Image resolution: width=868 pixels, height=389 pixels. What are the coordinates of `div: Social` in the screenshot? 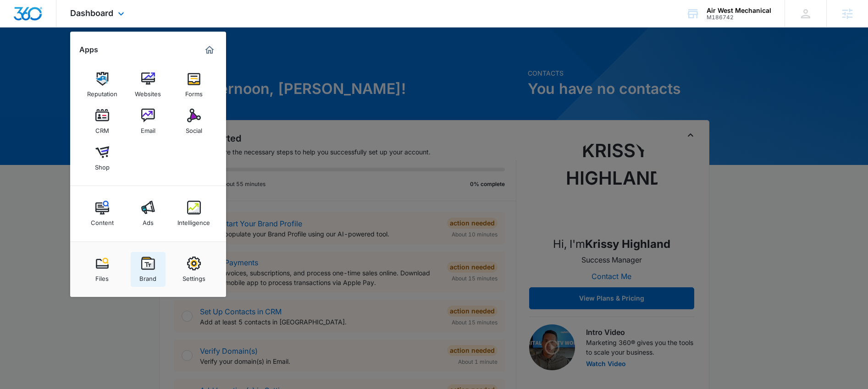 It's located at (194, 128).